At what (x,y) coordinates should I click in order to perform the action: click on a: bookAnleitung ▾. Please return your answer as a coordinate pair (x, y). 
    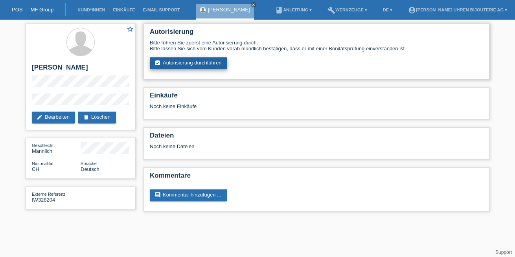
    Looking at the image, I should click on (293, 10).